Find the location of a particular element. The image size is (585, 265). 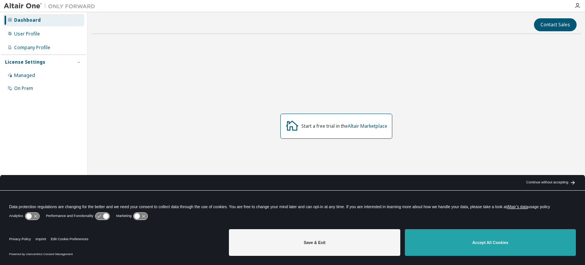

div: Dashboard is located at coordinates (27, 20).